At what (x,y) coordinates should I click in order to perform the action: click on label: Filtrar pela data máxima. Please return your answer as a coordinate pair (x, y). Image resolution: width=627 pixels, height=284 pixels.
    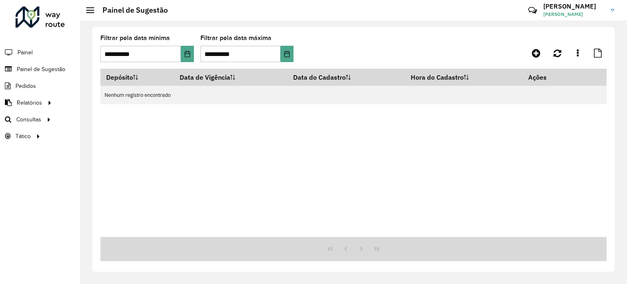
    Looking at the image, I should click on (236, 38).